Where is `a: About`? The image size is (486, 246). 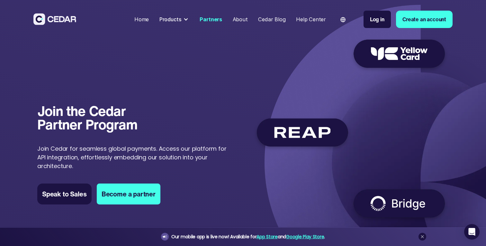 a: About is located at coordinates (240, 19).